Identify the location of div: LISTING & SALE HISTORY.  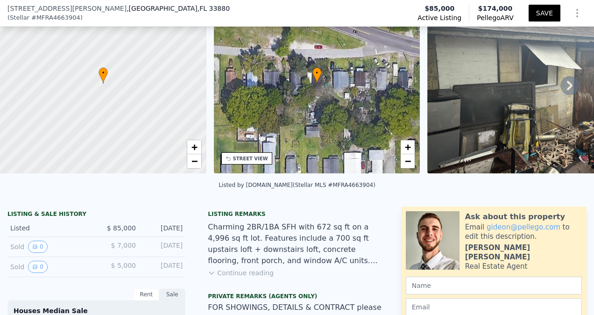
(96, 215).